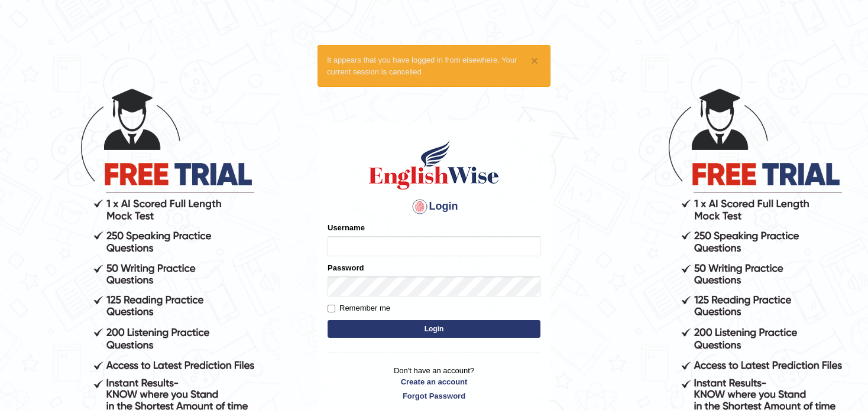 This screenshot has width=868, height=411. Describe the element at coordinates (434, 66) in the screenshot. I see `div: It appears that you have logged in from elsewhere. Your current session is cancelled` at that location.